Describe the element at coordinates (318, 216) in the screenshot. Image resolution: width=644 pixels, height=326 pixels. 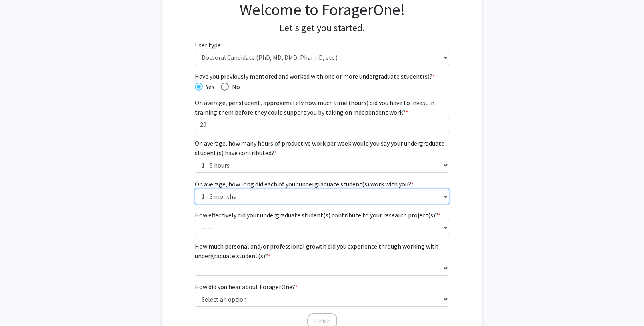
I see `label: How effectively did your undergraduate student(s) contribute to your research project(s)?` at that location.